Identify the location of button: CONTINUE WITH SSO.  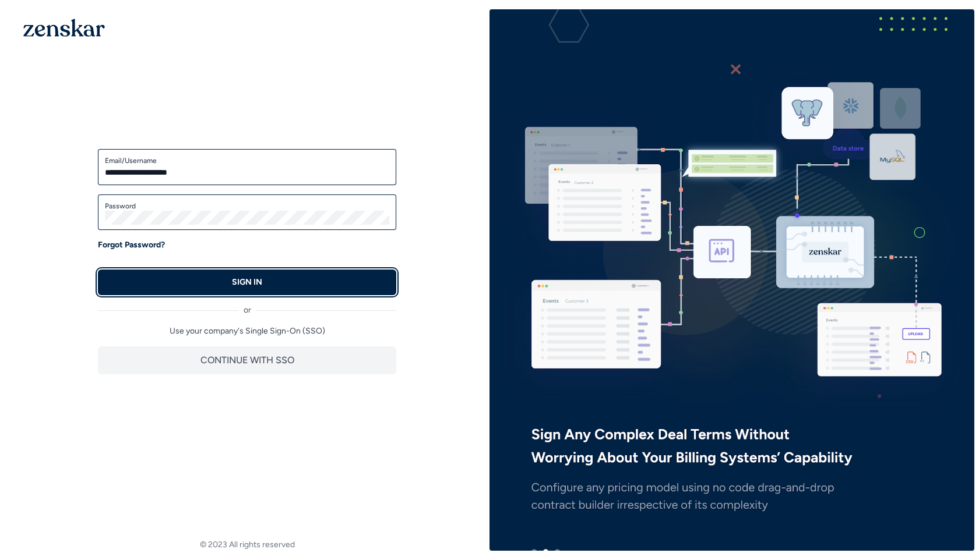
(247, 361).